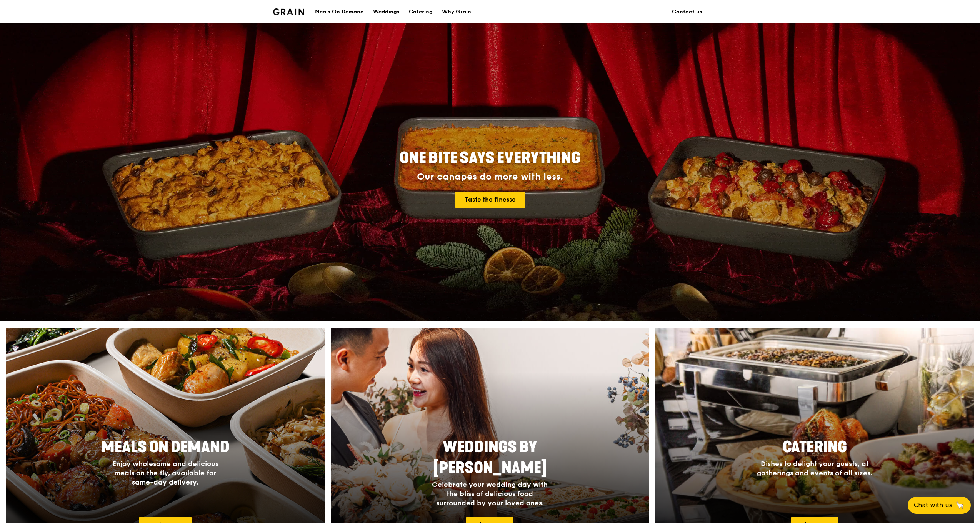 The width and height of the screenshot is (980, 523). Describe the element at coordinates (421, 12) in the screenshot. I see `div: Catering` at that location.